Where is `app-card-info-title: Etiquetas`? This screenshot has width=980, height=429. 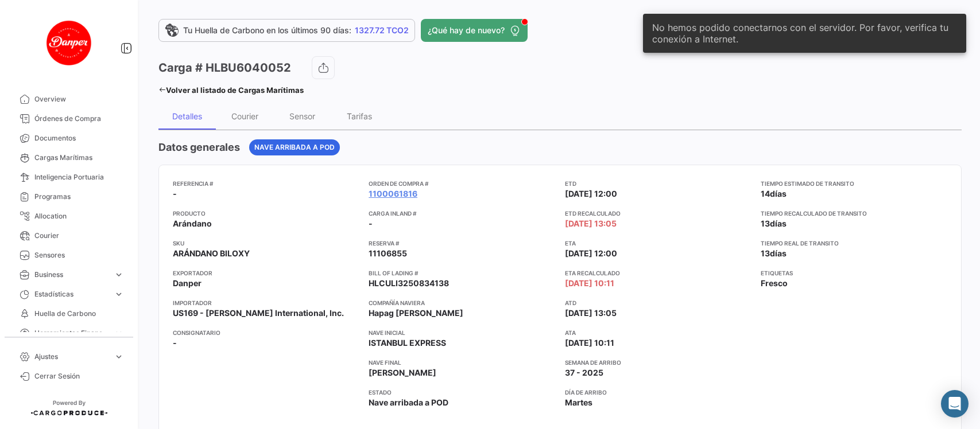
app-card-info-title: Etiquetas is located at coordinates (854, 273).